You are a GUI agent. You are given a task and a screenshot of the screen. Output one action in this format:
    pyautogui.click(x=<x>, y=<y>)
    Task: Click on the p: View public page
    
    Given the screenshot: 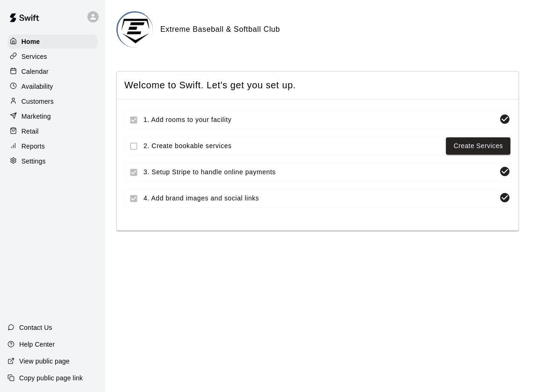 What is the action you would take?
    pyautogui.click(x=44, y=361)
    